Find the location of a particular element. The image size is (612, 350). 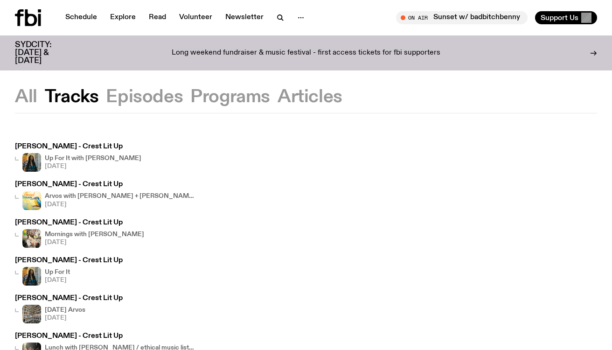

button: Episodes is located at coordinates (144, 97).